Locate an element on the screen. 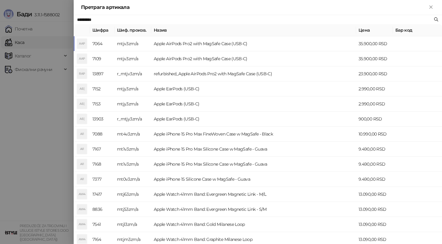 Image resolution: width=442 pixels, height=244 pixels. td: 7168 is located at coordinates (102, 164).